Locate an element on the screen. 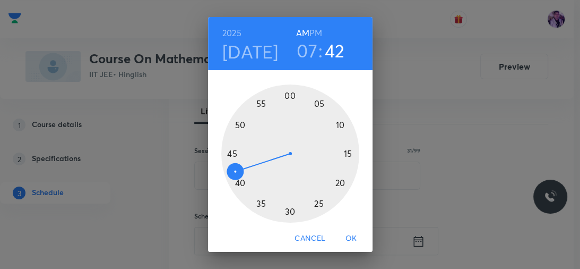 The height and width of the screenshot is (269, 580). button: Cancel is located at coordinates (310, 238).